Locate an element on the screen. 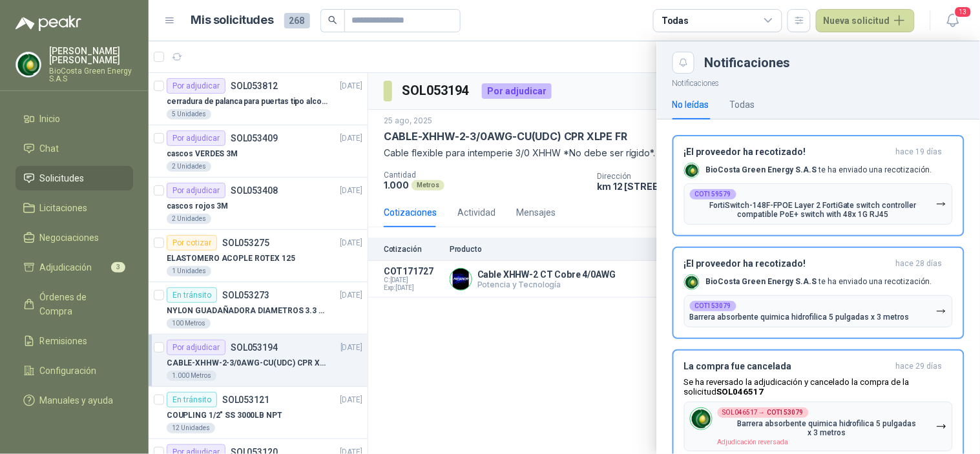  p: Notificaciones is located at coordinates (819, 81).